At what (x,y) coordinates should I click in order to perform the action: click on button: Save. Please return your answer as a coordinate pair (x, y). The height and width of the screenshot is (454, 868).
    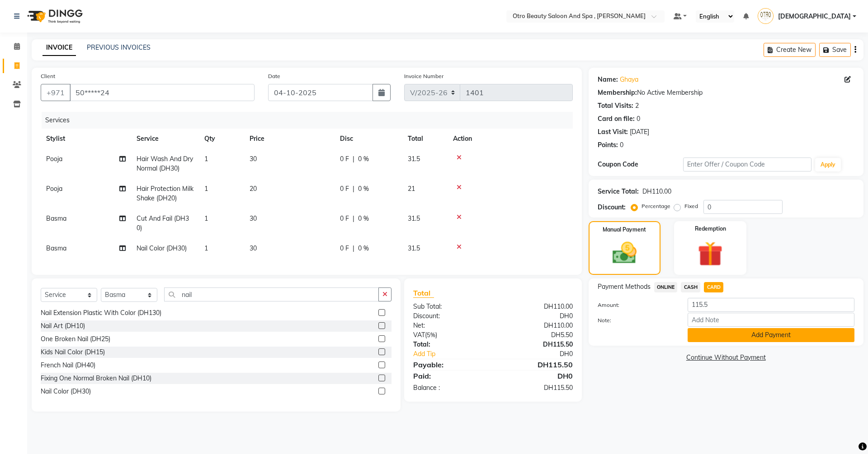
    Looking at the image, I should click on (835, 50).